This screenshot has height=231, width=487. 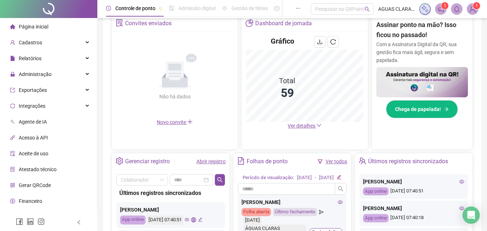 I want to click on span: qrcode, so click(x=13, y=185).